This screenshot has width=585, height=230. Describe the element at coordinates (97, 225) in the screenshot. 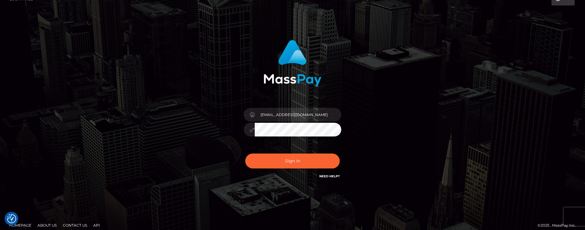

I see `a: API` at that location.